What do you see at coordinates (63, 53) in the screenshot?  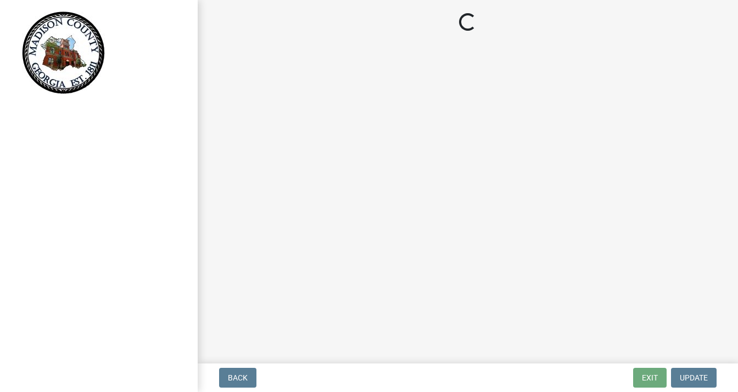 I see `img: Madison County, Georgia` at bounding box center [63, 53].